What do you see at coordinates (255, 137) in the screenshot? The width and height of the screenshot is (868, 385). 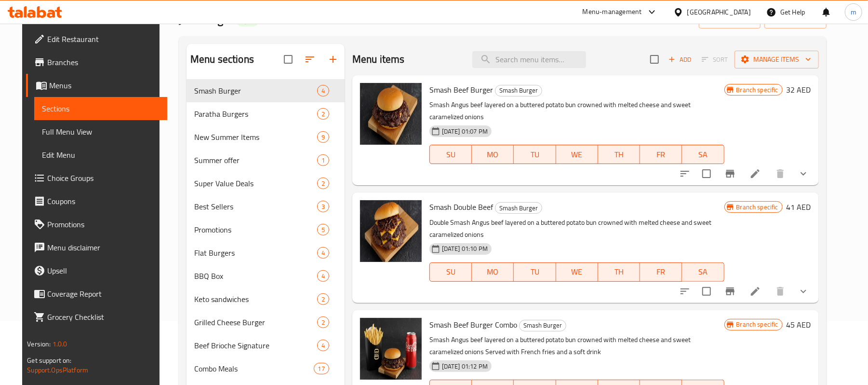 I see `span: New Summer Items` at bounding box center [255, 137].